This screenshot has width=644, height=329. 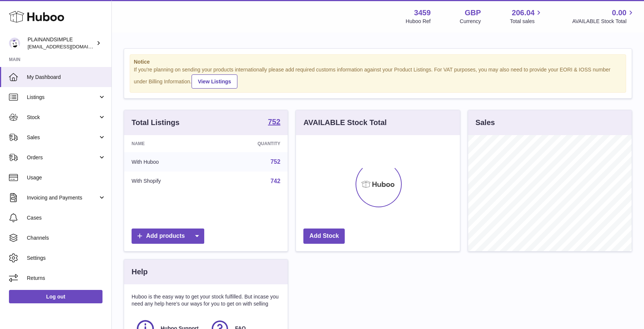 I want to click on strong: 752, so click(x=274, y=122).